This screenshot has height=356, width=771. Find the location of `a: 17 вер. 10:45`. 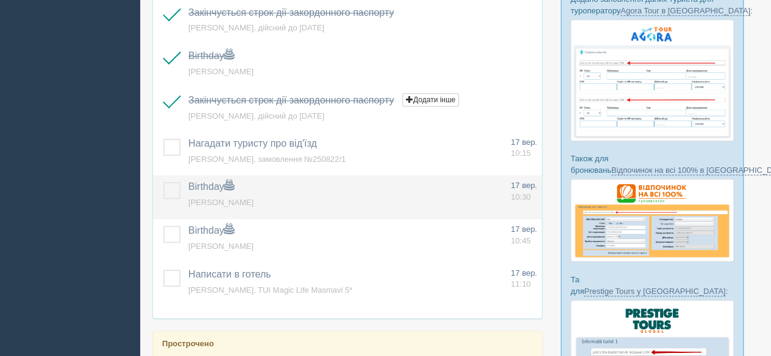

a: 17 вер. 10:45 is located at coordinates (523, 235).